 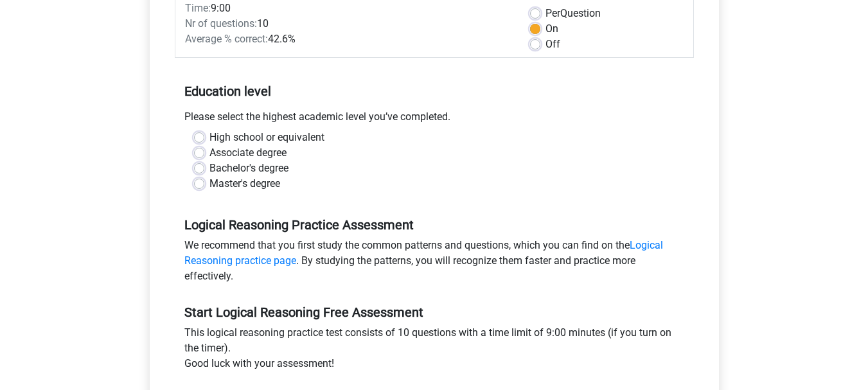 I want to click on div: 42.6%, so click(x=347, y=39).